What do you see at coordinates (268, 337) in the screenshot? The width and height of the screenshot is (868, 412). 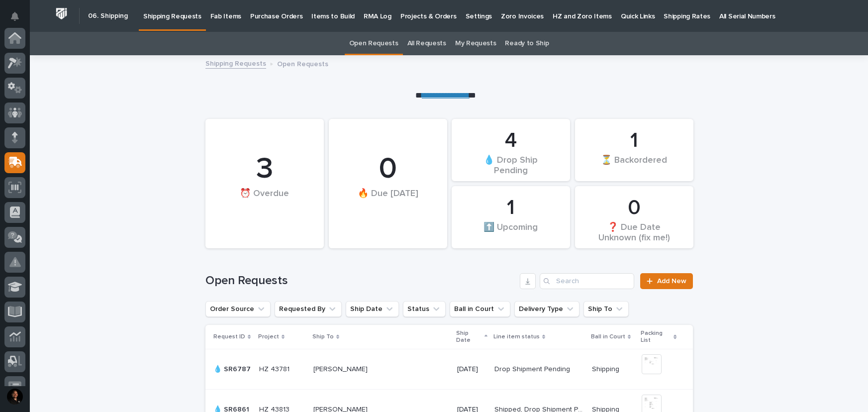 I see `p: Project` at bounding box center [268, 337].